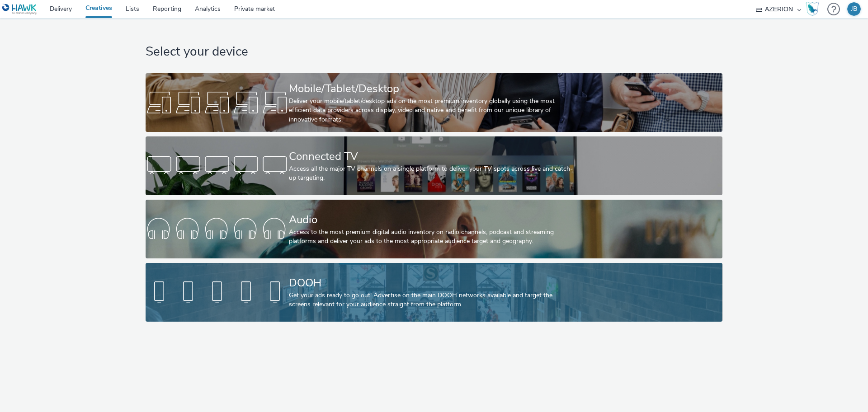  What do you see at coordinates (434, 293) in the screenshot?
I see `a: DOOHGet your ads ready to go out! Advertise on the main DOOH networks available and target the sc...` at bounding box center [434, 293].